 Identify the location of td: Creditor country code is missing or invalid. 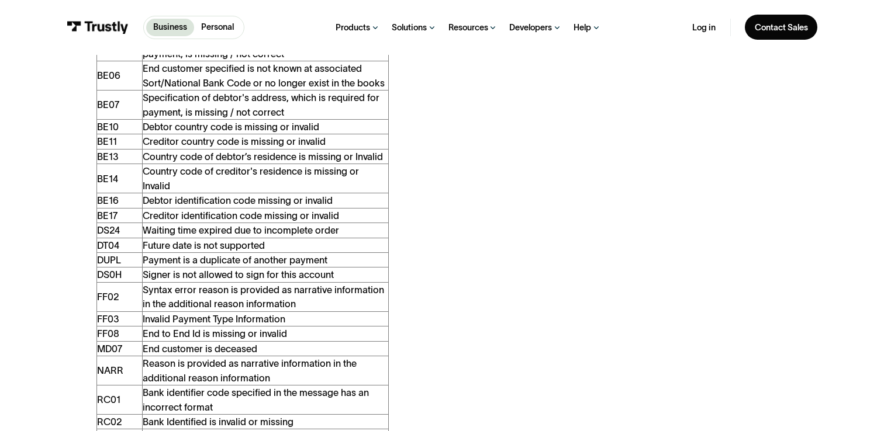
(265, 141).